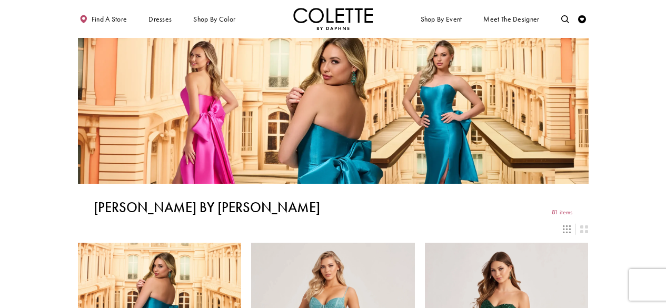 The width and height of the screenshot is (666, 308). Describe the element at coordinates (511, 19) in the screenshot. I see `a: Meet the designer` at that location.